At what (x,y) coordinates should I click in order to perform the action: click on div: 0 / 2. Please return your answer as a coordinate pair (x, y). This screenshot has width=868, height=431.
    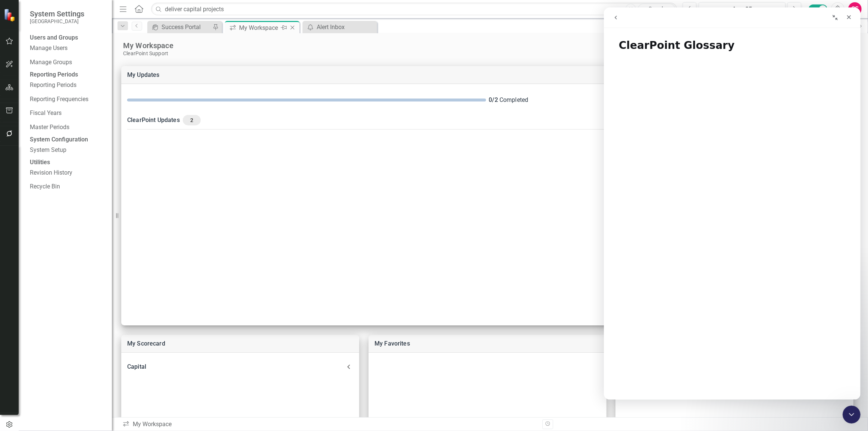
    Looking at the image, I should click on (494, 100).